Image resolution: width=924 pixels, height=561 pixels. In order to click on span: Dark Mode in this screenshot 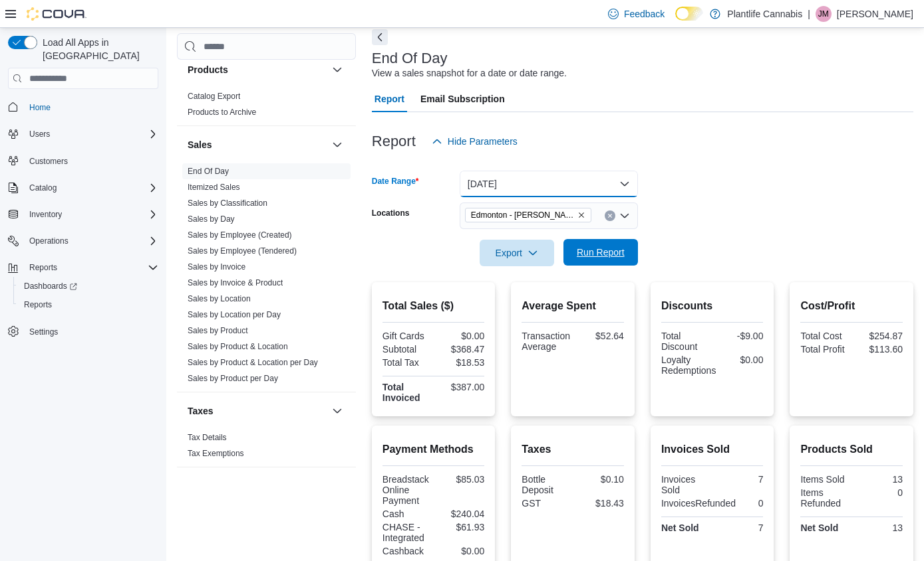, I will do `click(675, 21)`.